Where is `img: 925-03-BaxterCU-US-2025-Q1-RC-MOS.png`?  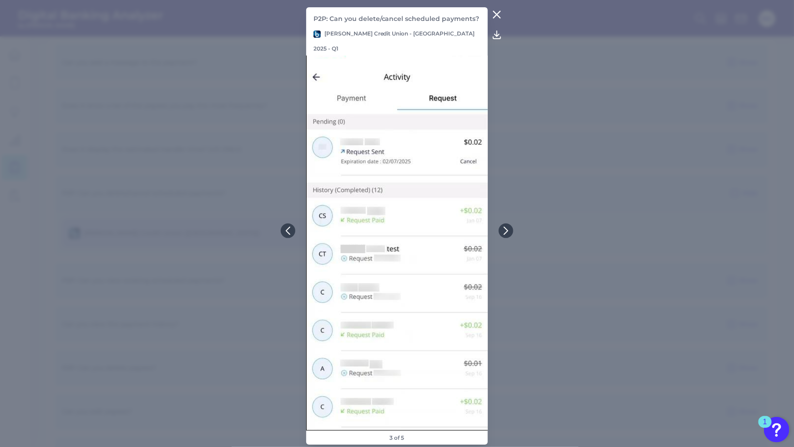 img: 925-03-BaxterCU-US-2025-Q1-RC-MOS.png is located at coordinates (397, 243).